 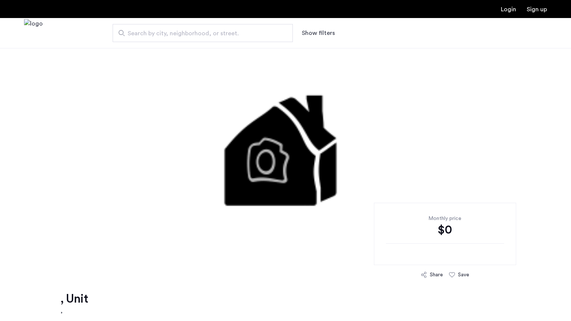 What do you see at coordinates (203, 33) in the screenshot?
I see `input: Apartment Search` at bounding box center [203, 33].